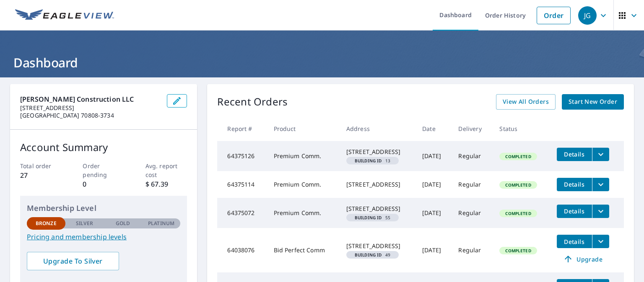 This screenshot has height=282, width=644. Describe the element at coordinates (103, 208) in the screenshot. I see `p: Membership Level` at that location.